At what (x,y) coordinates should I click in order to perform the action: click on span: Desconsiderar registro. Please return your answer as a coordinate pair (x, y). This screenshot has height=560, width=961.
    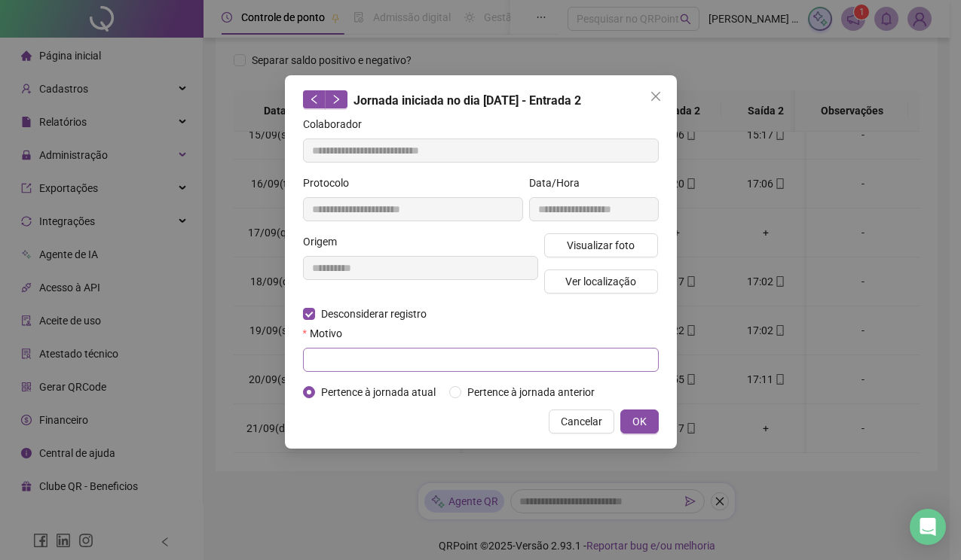
    Looking at the image, I should click on (374, 314).